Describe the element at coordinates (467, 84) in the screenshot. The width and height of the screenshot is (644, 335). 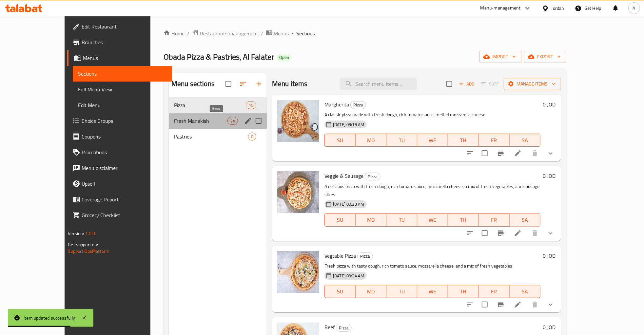
I see `span: Add` at that location.